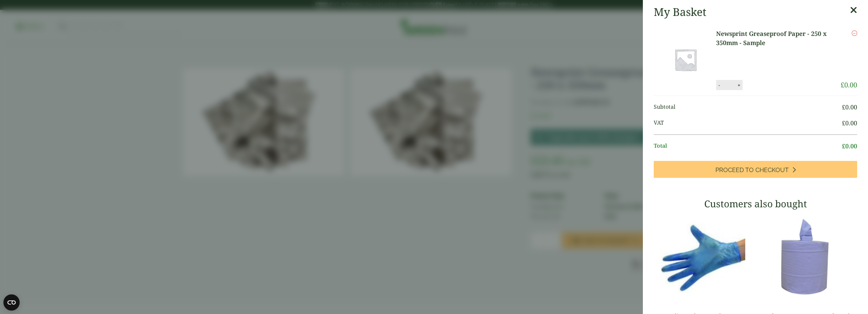 This screenshot has width=868, height=314. I want to click on button: Open CMP widget, so click(12, 302).